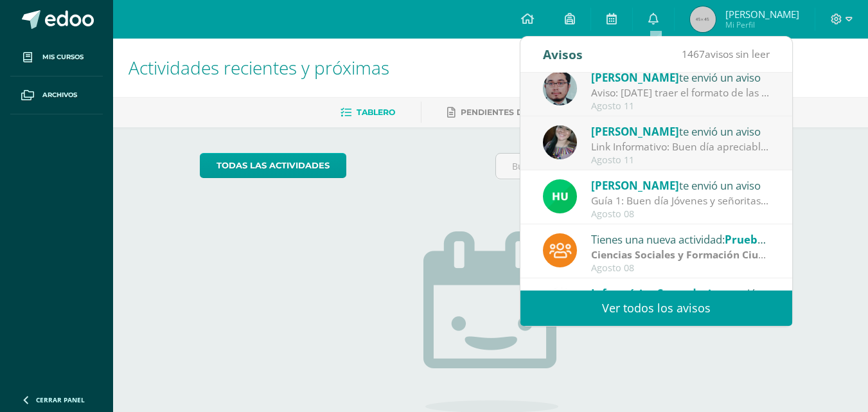 The height and width of the screenshot is (412, 868). I want to click on div: Aviso: Mañana traer el formato de las Grecas terminaremos en clase, so click(681, 92).